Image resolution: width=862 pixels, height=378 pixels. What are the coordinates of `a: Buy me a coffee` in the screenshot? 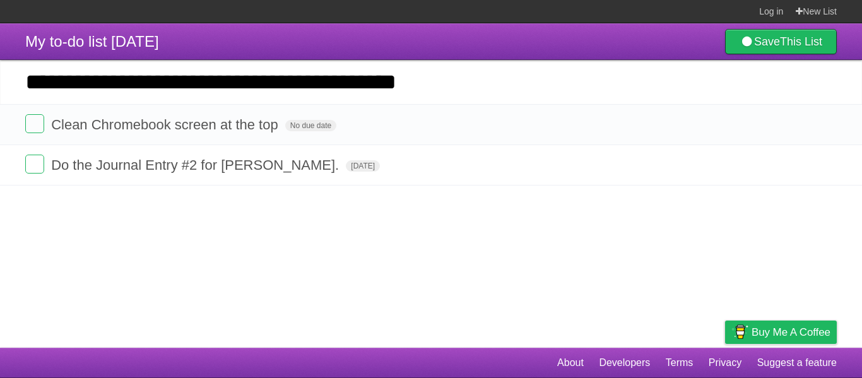 It's located at (781, 332).